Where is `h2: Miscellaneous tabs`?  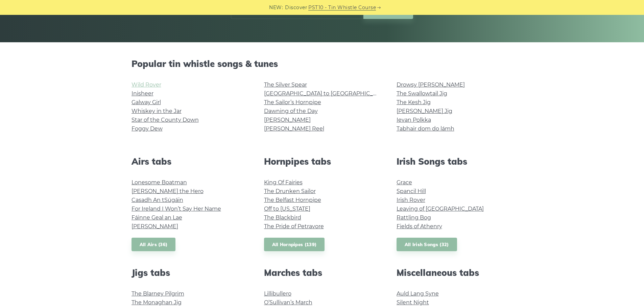 h2: Miscellaneous tabs is located at coordinates (454, 272).